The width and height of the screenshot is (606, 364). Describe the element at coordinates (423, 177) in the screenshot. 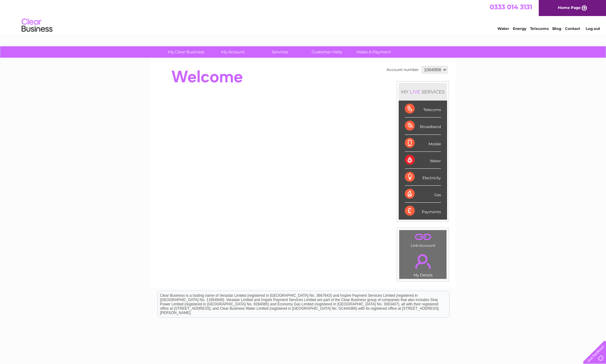

I see `div: Electricity` at that location.